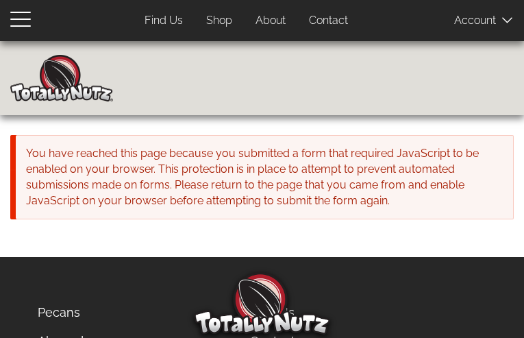  Describe the element at coordinates (264, 177) in the screenshot. I see `div: You have reached this page because you submitted a form that required JavaScript to be enabled on...` at that location.